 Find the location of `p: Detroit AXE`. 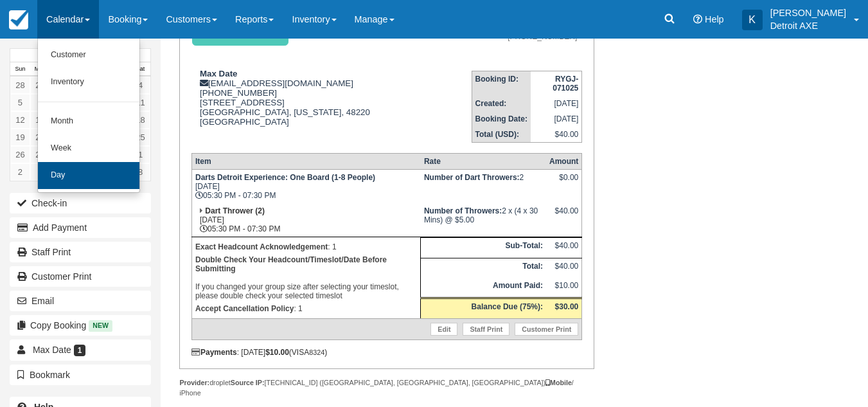

p: Detroit AXE is located at coordinates (808, 26).